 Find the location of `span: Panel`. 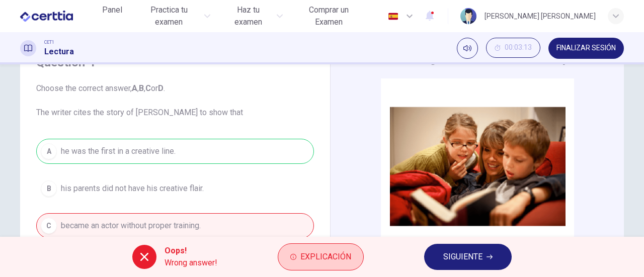

span: Panel is located at coordinates (112, 10).